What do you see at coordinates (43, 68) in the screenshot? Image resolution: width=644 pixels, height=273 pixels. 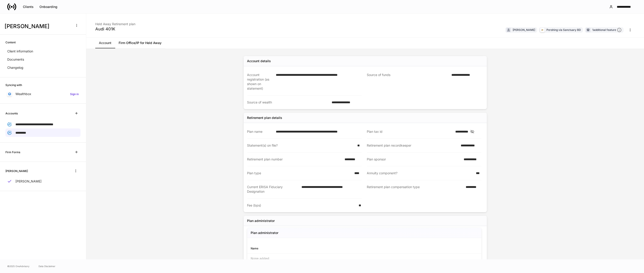 I see `a: Changelog` at bounding box center [43, 68].